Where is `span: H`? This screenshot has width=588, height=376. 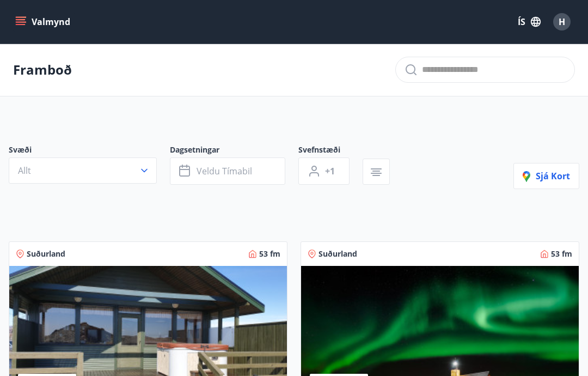 span: H is located at coordinates (562, 22).